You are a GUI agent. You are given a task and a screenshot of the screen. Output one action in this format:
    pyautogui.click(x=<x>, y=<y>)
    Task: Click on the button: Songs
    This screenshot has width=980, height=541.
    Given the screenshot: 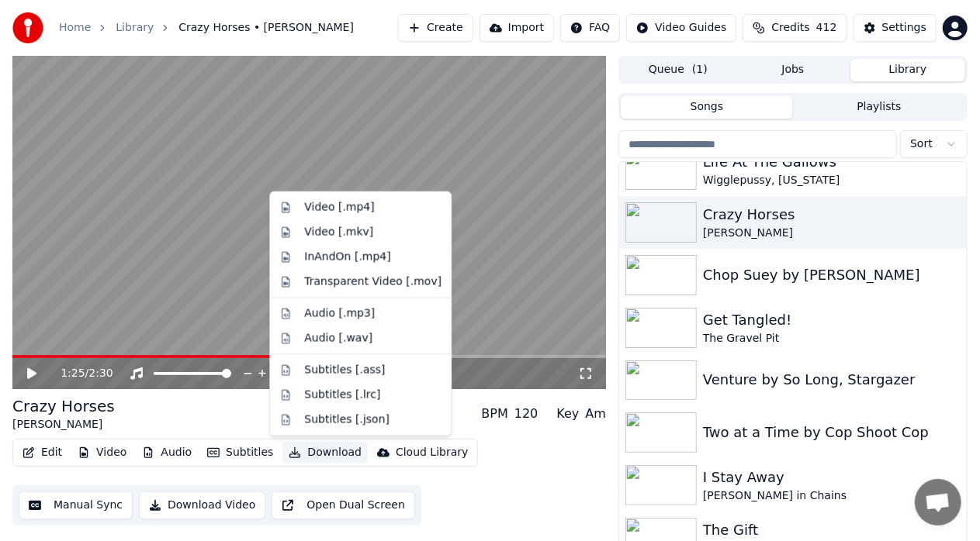 What is the action you would take?
    pyautogui.click(x=706, y=107)
    